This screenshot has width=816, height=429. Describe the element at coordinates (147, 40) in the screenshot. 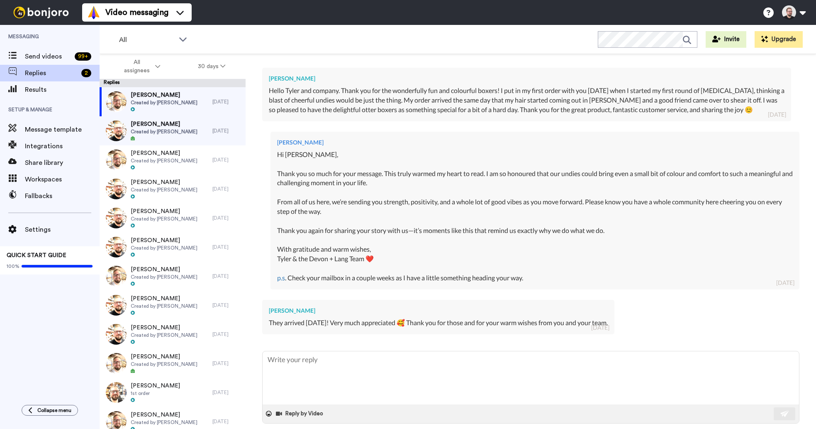

I see `span: All` at that location.